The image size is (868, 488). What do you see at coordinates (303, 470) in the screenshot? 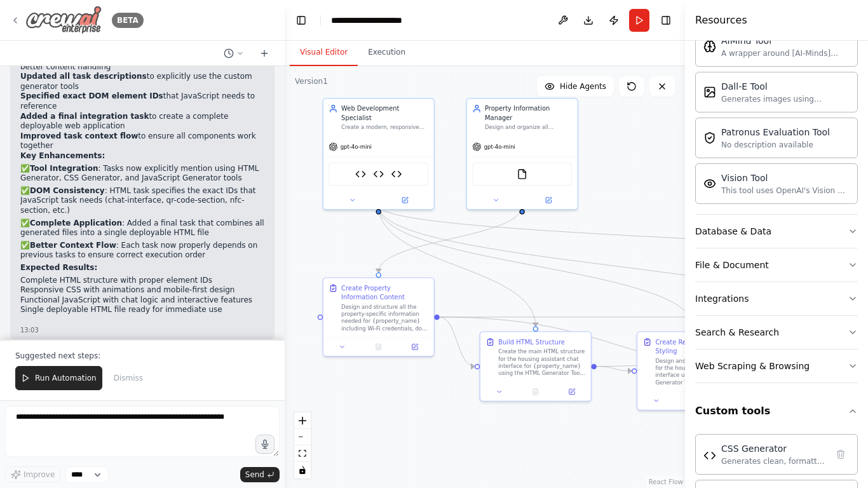
I see `button: toggle interactivity` at bounding box center [303, 470].